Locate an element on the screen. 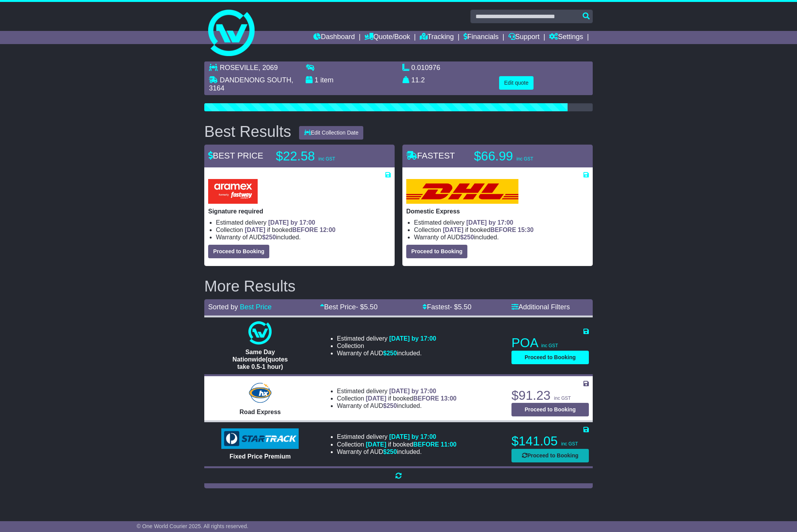  p: $22.58 is located at coordinates (324, 156).